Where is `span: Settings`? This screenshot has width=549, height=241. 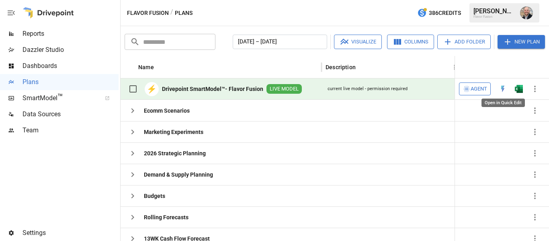
span: Settings is located at coordinates (70, 233).